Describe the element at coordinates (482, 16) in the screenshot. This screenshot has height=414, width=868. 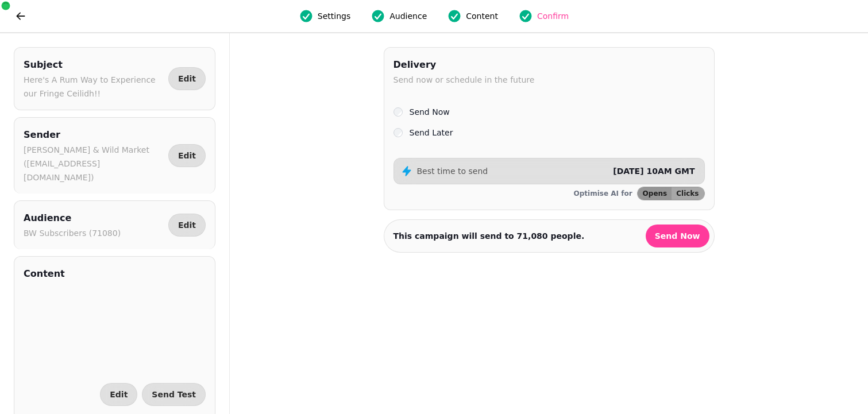
I see `span: Content` at that location.